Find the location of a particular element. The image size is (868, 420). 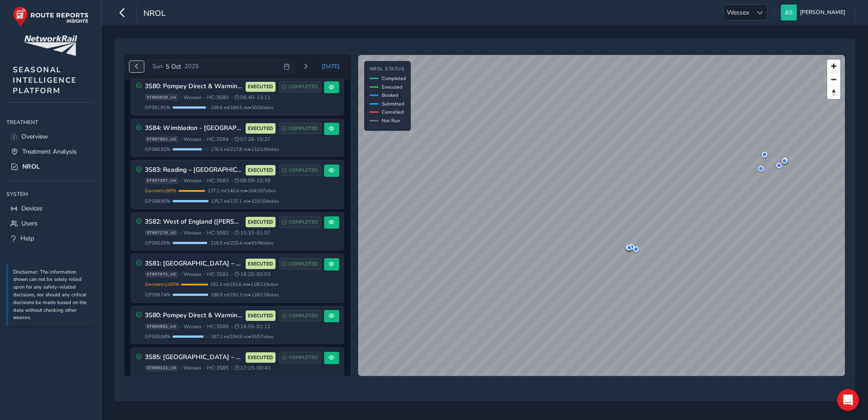

a: Devices is located at coordinates (51, 208).